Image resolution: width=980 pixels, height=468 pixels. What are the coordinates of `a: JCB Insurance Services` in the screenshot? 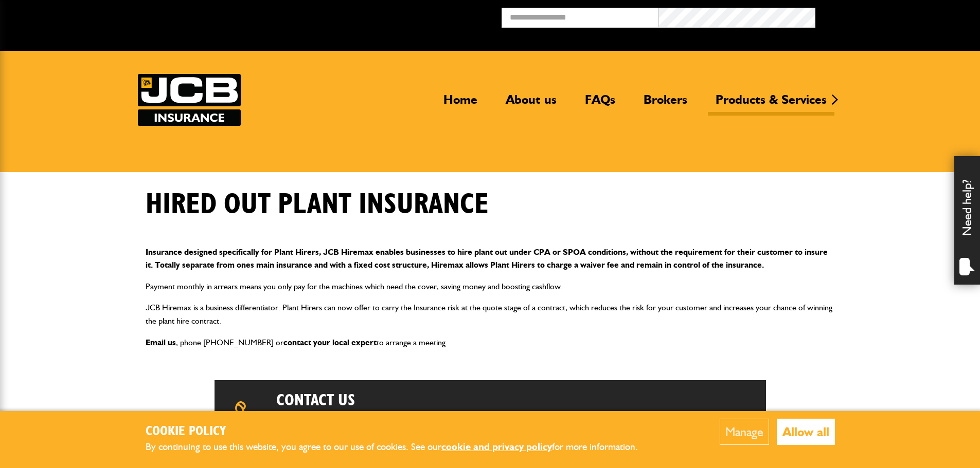 It's located at (189, 100).